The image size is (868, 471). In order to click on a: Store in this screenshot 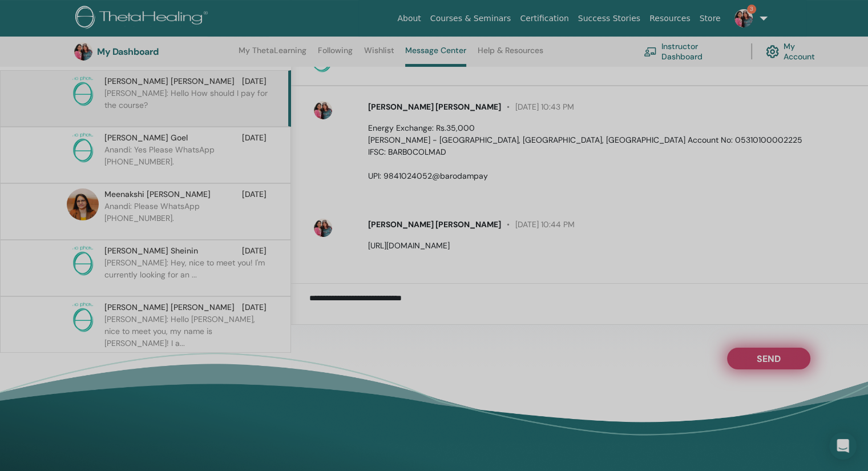, I will do `click(710, 18)`.